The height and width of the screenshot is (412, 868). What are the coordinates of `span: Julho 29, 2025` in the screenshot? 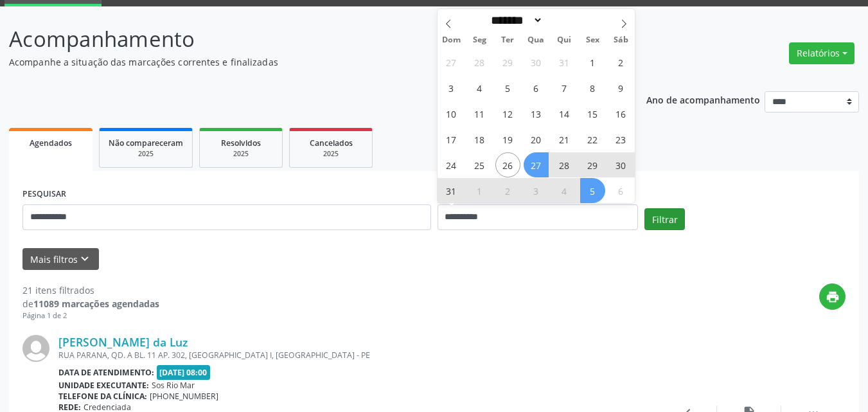 It's located at (508, 62).